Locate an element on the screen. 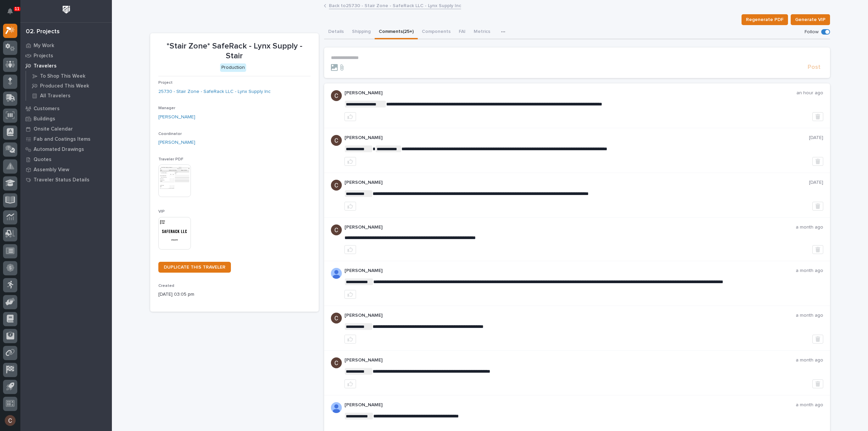 Image resolution: width=868 pixels, height=431 pixels. p: Quotes is located at coordinates (42, 160).